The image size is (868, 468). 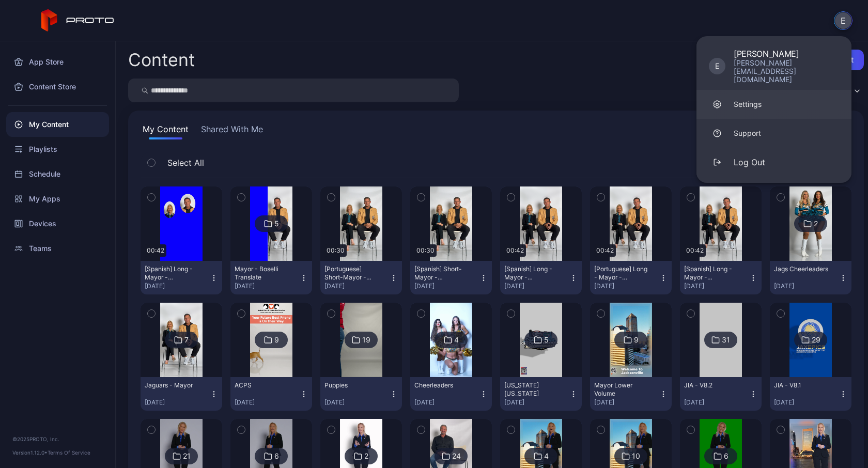 I want to click on div: Devices, so click(x=57, y=224).